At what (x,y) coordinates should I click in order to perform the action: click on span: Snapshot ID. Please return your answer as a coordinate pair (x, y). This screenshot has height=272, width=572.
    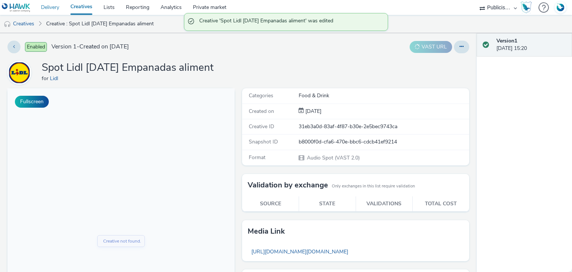
    Looking at the image, I should click on (263, 142).